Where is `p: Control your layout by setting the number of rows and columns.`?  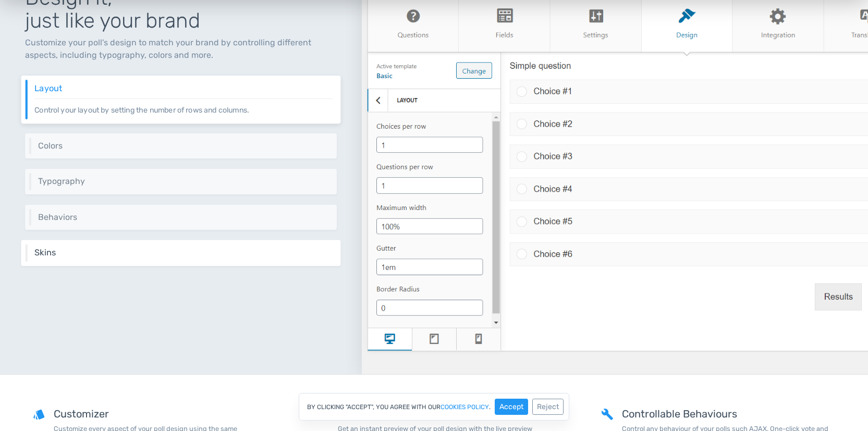
p: Control your layout by setting the number of rows and columns. is located at coordinates (183, 107).